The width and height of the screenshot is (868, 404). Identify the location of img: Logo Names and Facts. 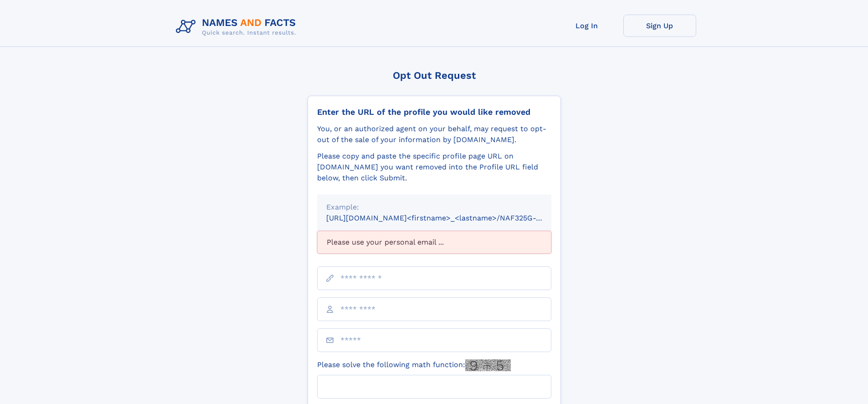
(238, 27).